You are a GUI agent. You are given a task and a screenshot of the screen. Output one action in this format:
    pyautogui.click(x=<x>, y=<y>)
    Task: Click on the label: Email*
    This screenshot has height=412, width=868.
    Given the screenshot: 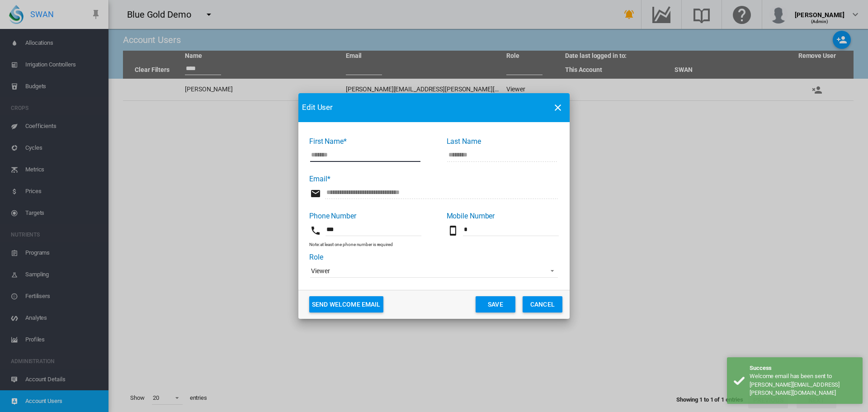 What is the action you would take?
    pyautogui.click(x=320, y=178)
    